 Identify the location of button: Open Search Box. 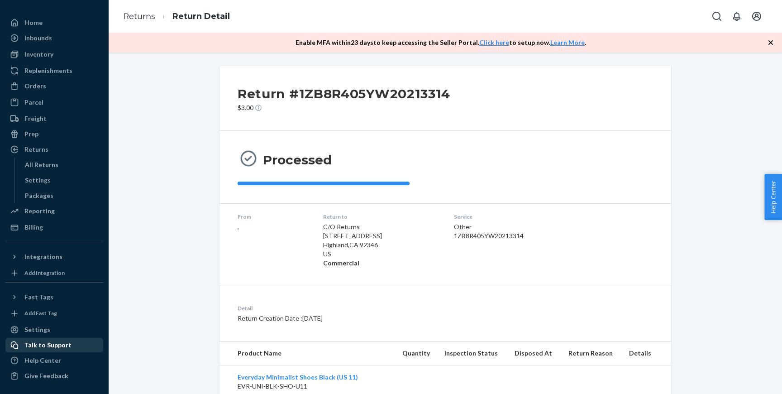
(717, 16).